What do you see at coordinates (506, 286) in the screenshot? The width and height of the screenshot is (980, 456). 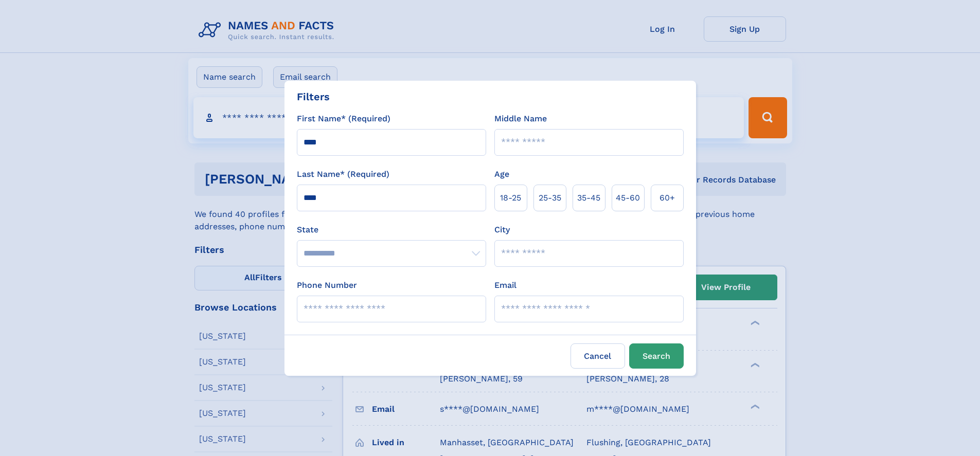 I see `label: Email` at bounding box center [506, 286].